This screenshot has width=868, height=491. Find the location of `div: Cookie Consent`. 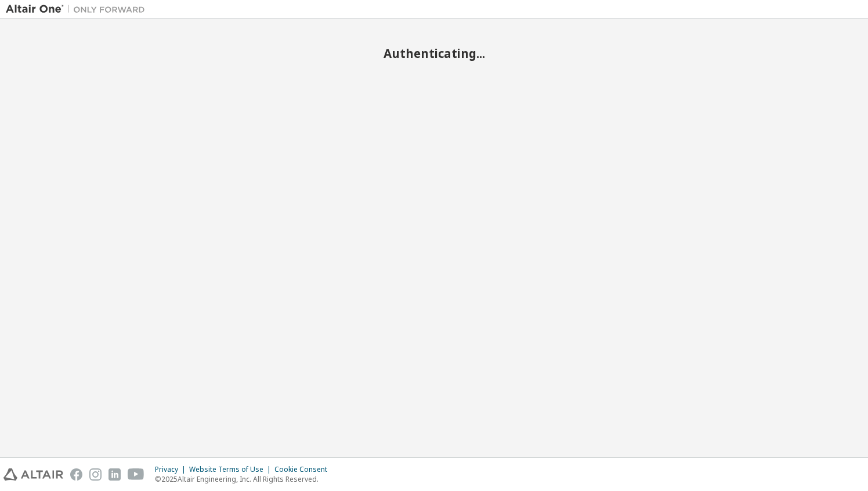

div: Cookie Consent is located at coordinates (304, 469).